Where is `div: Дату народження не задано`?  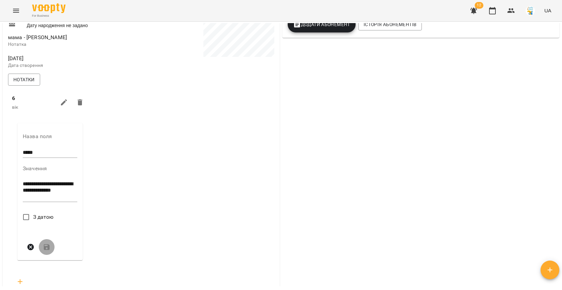 div: Дату народження не задано is located at coordinates (74, 24).